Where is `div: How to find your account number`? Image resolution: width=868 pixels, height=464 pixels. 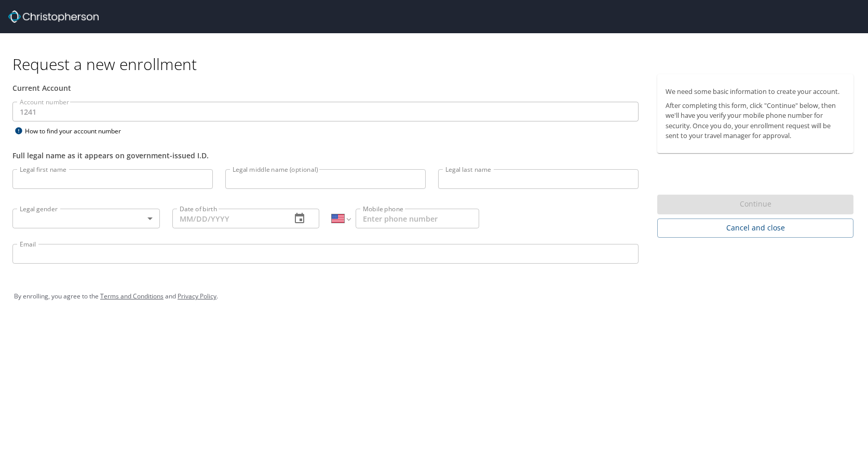
div: How to find your account number is located at coordinates (78, 131).